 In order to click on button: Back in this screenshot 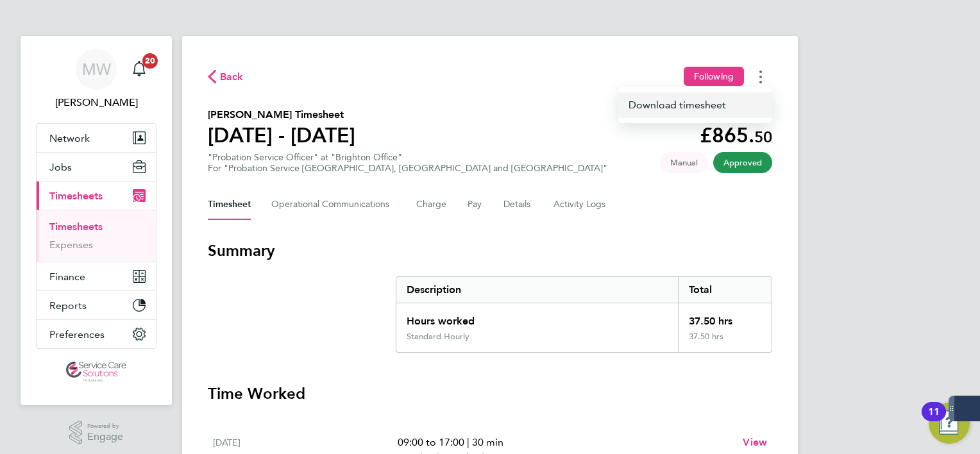, I will do `click(226, 76)`.